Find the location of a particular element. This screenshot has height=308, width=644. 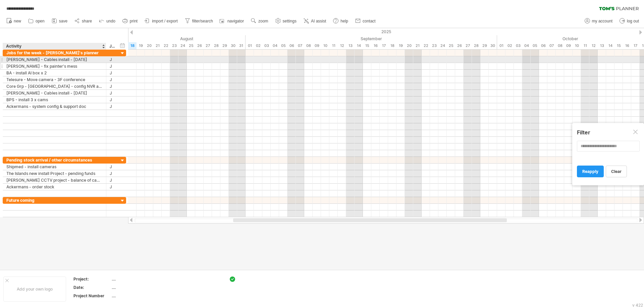

div: Future coming is located at coordinates (54, 201).